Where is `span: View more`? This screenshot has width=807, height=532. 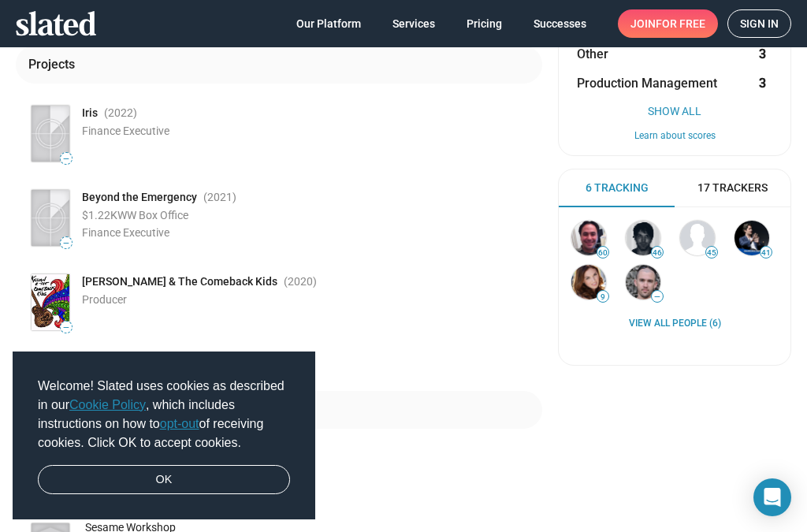
span: View more is located at coordinates (279, 364).